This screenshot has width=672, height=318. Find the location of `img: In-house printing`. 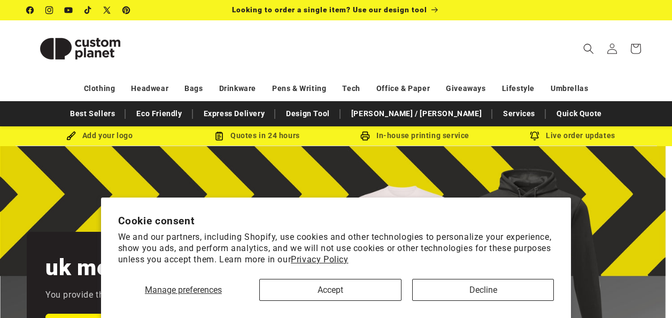

img: In-house printing is located at coordinates (365, 136).